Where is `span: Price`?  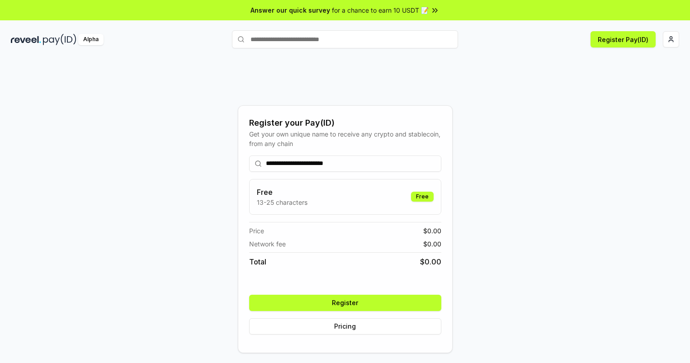
span: Price is located at coordinates (256, 231).